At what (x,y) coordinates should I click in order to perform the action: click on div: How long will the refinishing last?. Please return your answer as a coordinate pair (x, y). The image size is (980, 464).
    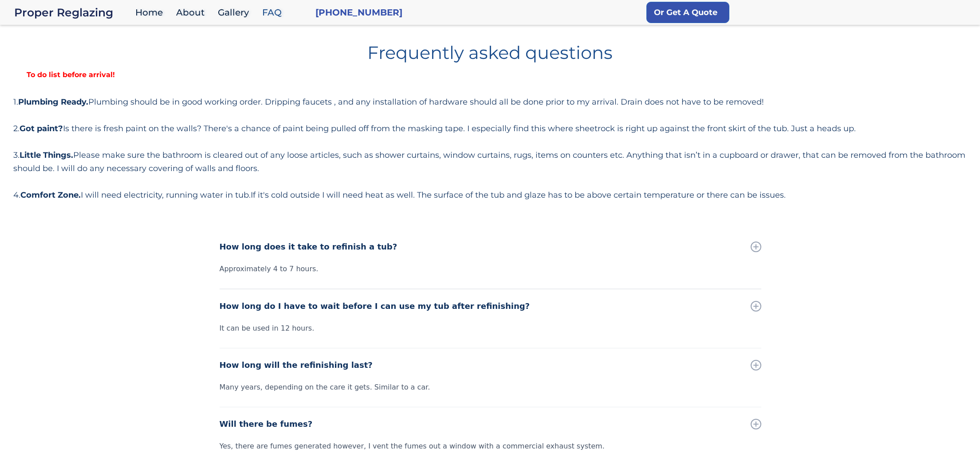
    Looking at the image, I should click on (296, 365).